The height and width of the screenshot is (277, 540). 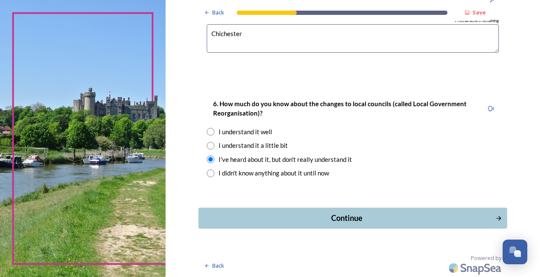 What do you see at coordinates (353, 38) in the screenshot?
I see `textarea: Chichester` at bounding box center [353, 38].